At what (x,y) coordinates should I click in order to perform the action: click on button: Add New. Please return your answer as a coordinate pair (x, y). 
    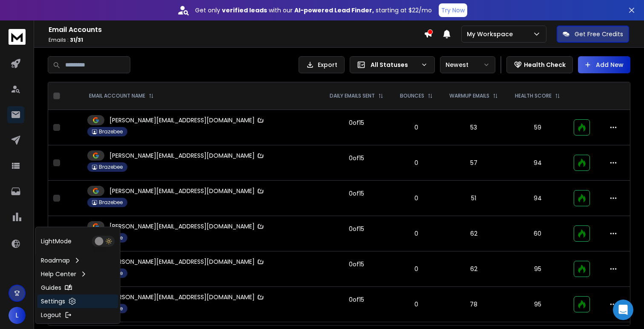
    Looking at the image, I should click on (604, 65).